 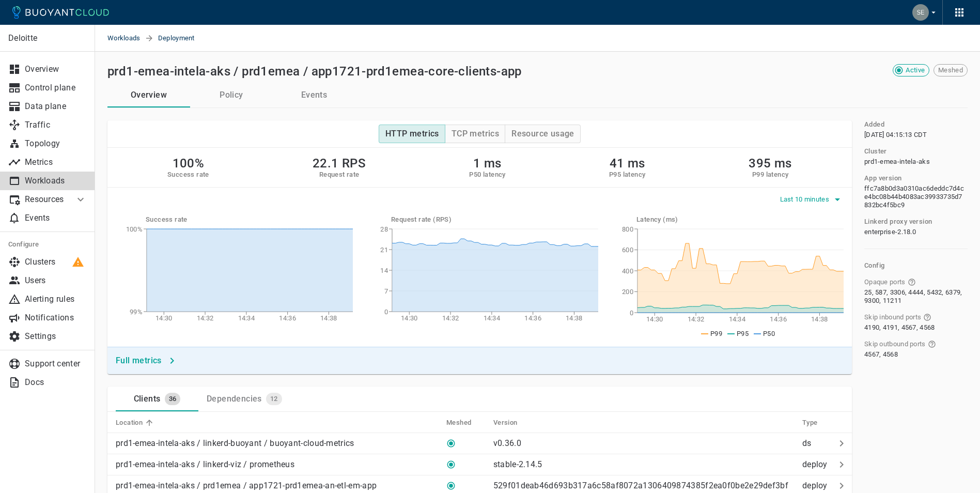 I want to click on span: ffc7a8b0d3a0310ac6deddc7d4ce4bc08b44b4083ac39933735d7832bc4f5bc9, so click(x=915, y=197).